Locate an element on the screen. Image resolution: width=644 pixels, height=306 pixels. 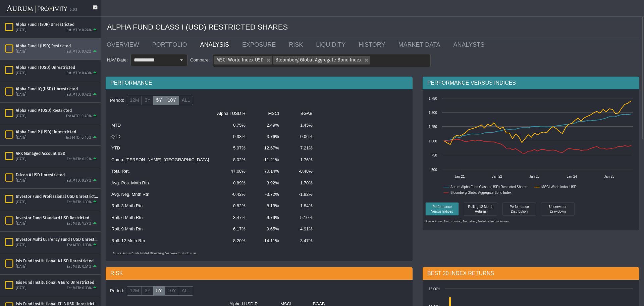
label: 10Y is located at coordinates (172, 291).